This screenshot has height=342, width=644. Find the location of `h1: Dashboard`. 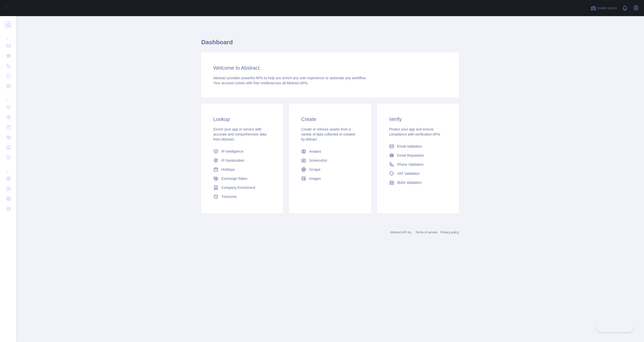

h1: Dashboard is located at coordinates (330, 44).